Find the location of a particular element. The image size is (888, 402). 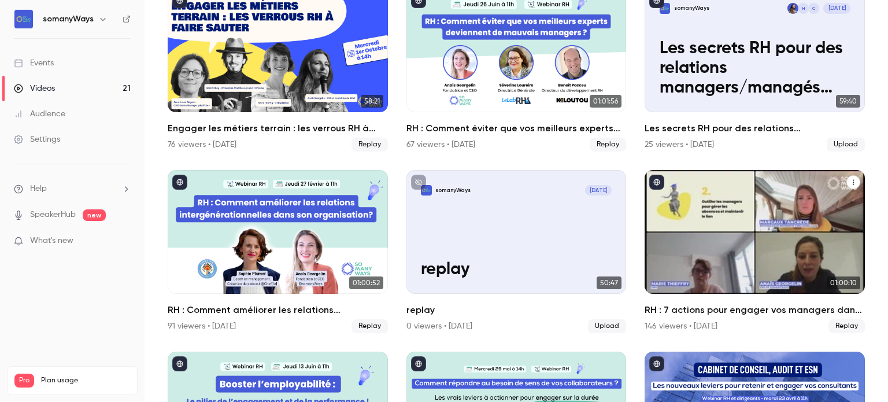

span: What's new is located at coordinates (51, 241).